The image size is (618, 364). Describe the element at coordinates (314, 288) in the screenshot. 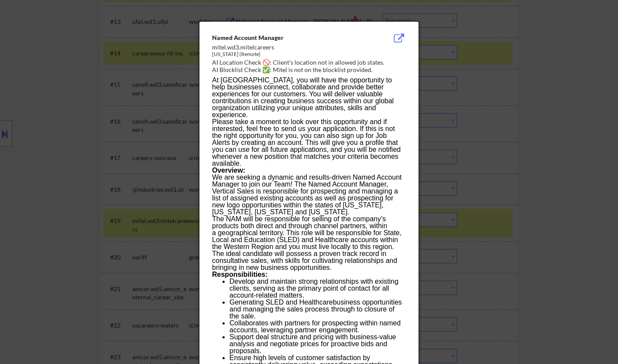

I see `span: Develop and maintain strong relationships with existing clients, serving as the primary point of ...` at that location.